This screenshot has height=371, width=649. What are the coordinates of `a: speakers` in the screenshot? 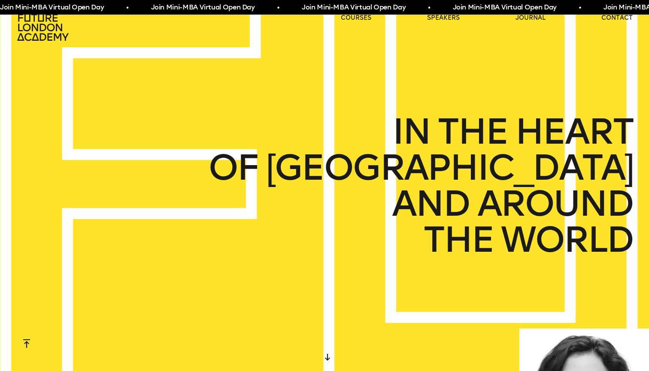 It's located at (443, 18).